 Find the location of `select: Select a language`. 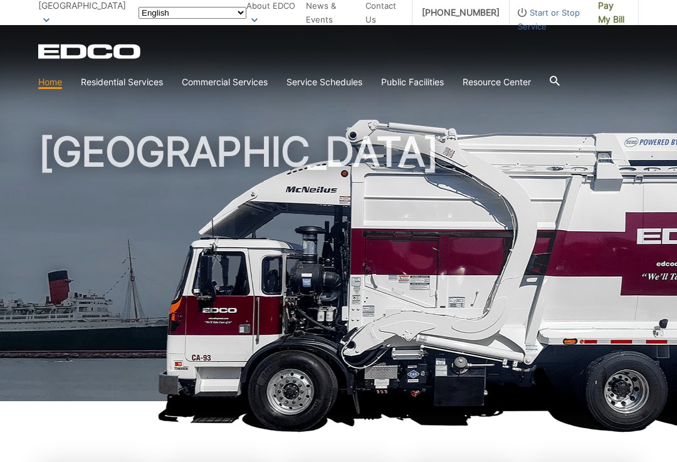

select: Select a language is located at coordinates (192, 13).